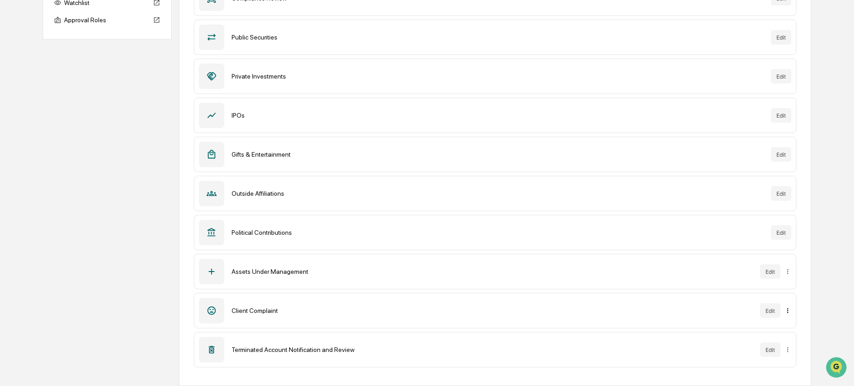 The height and width of the screenshot is (386, 854). What do you see at coordinates (87, 26) in the screenshot?
I see `p: How can we help?` at bounding box center [87, 26].